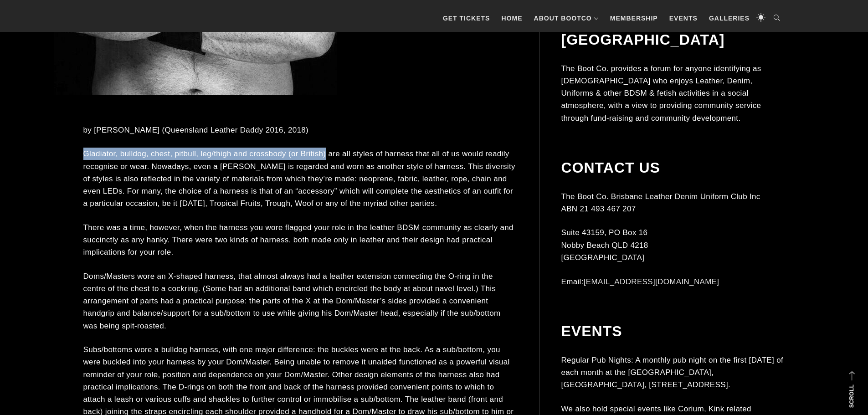 This screenshot has height=415, width=868. Describe the element at coordinates (567, 18) in the screenshot. I see `a: About BootCo` at that location.